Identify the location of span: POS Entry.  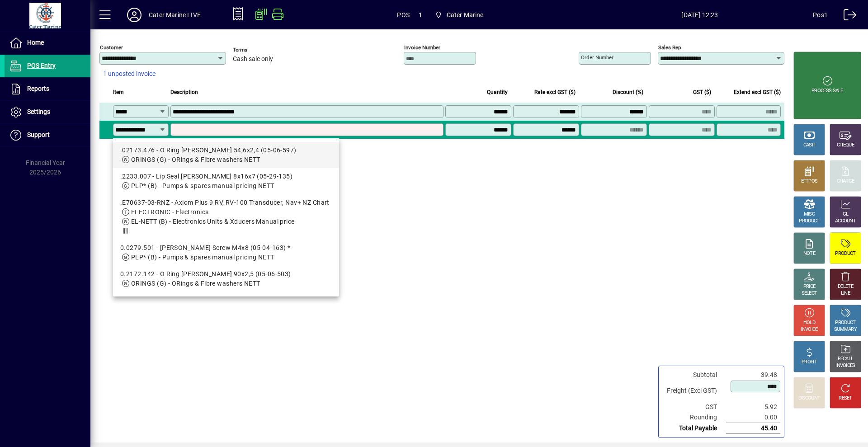
(41, 66).